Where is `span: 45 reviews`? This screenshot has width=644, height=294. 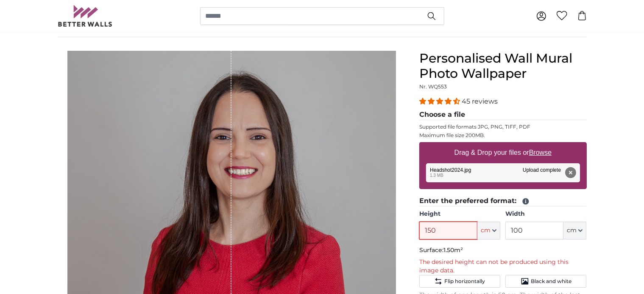 span: 45 reviews is located at coordinates (480, 101).